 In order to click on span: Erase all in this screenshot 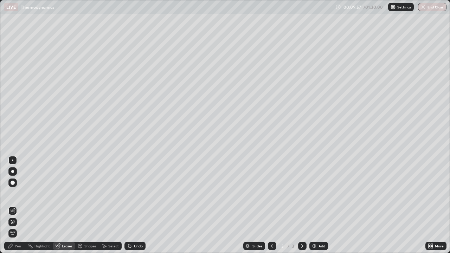, I will do `click(13, 234)`.